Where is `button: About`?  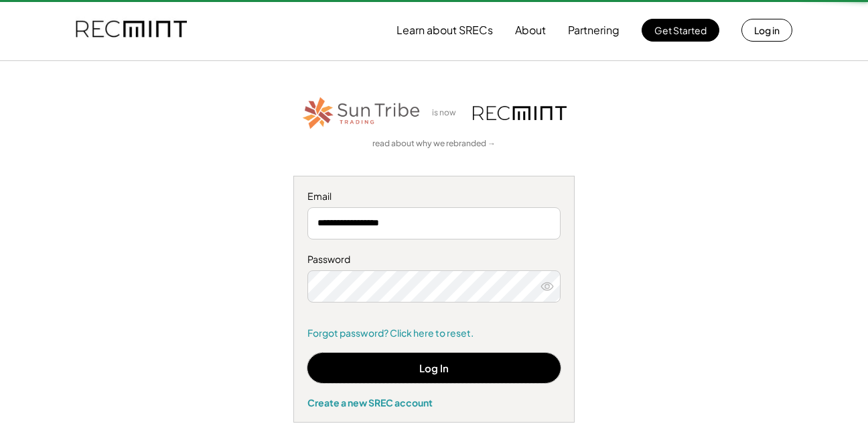 button: About is located at coordinates (530, 30).